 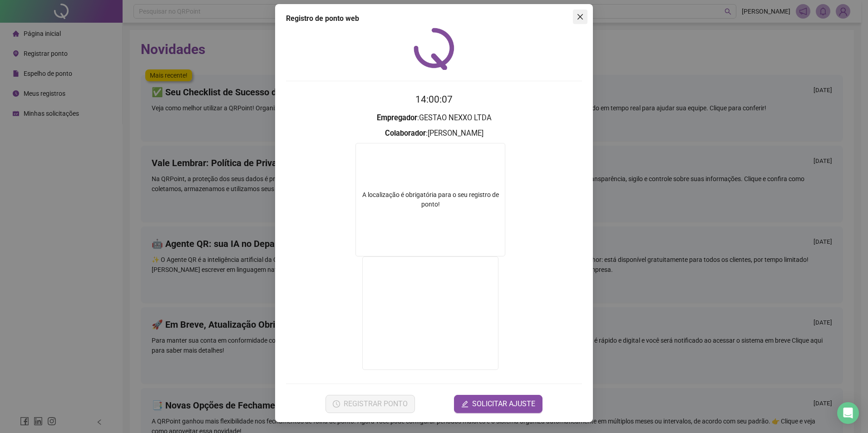 What do you see at coordinates (434, 19) in the screenshot?
I see `div: Registro de ponto web` at bounding box center [434, 19].